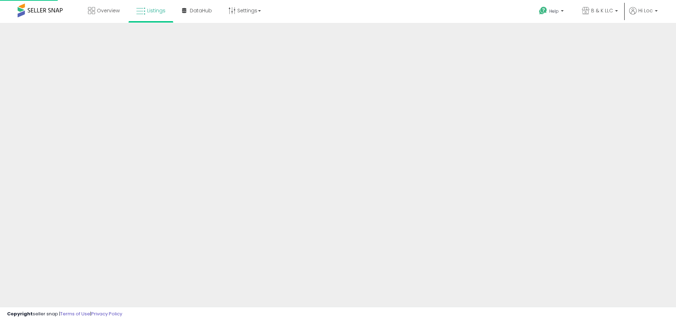  I want to click on span: Overview, so click(108, 11).